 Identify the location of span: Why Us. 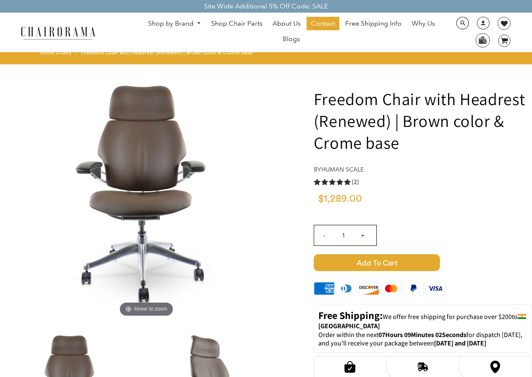
(423, 24).